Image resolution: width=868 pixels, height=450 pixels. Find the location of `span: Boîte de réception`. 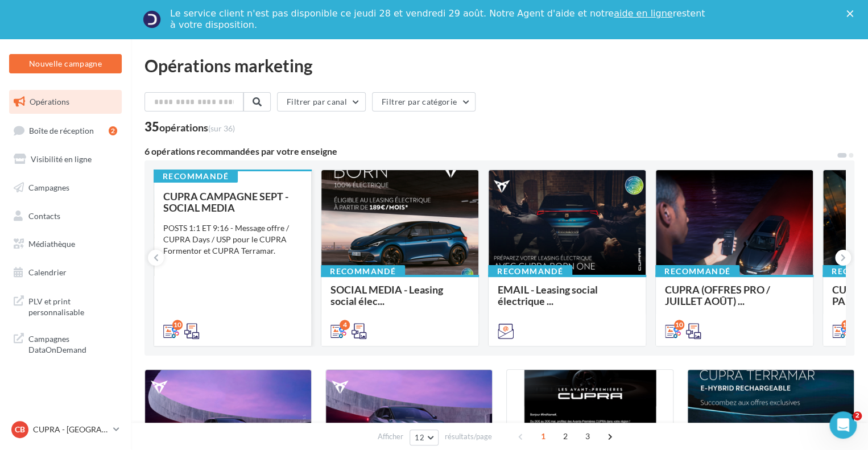

span: Boîte de réception is located at coordinates (61, 130).